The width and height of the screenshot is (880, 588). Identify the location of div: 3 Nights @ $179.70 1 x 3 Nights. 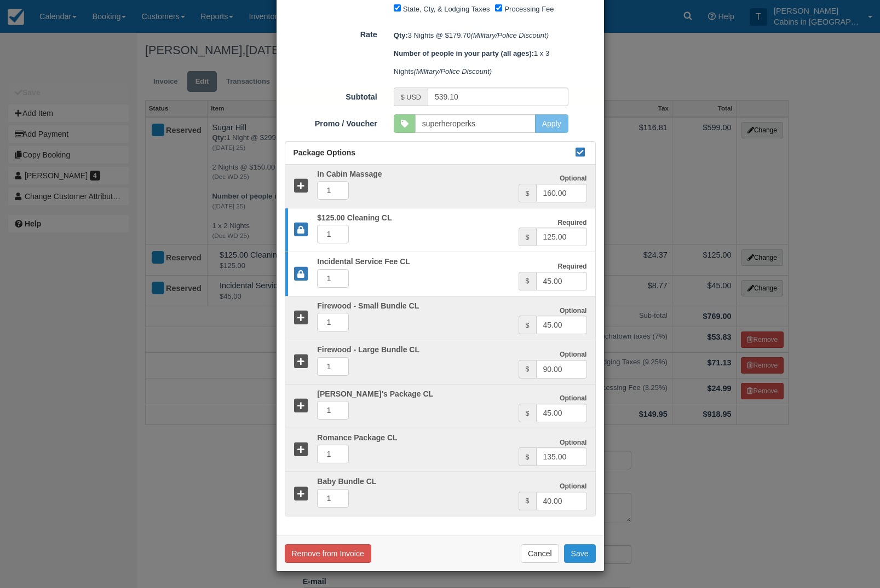
(495, 53).